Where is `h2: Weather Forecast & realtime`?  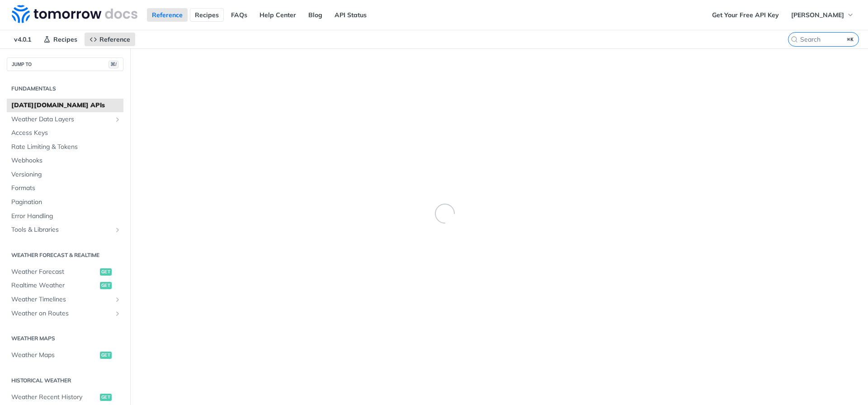
h2: Weather Forecast & realtime is located at coordinates (65, 255).